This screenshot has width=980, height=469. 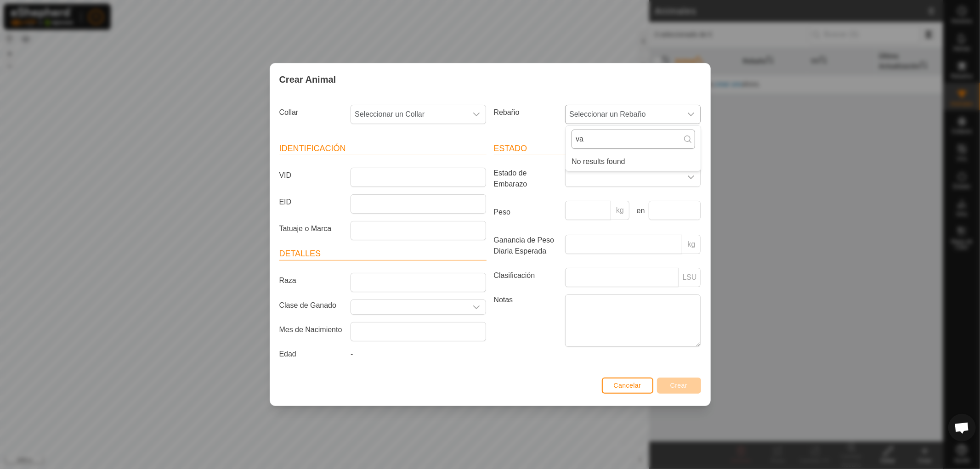 What do you see at coordinates (312, 354) in the screenshot?
I see `label: Edad` at bounding box center [312, 354].